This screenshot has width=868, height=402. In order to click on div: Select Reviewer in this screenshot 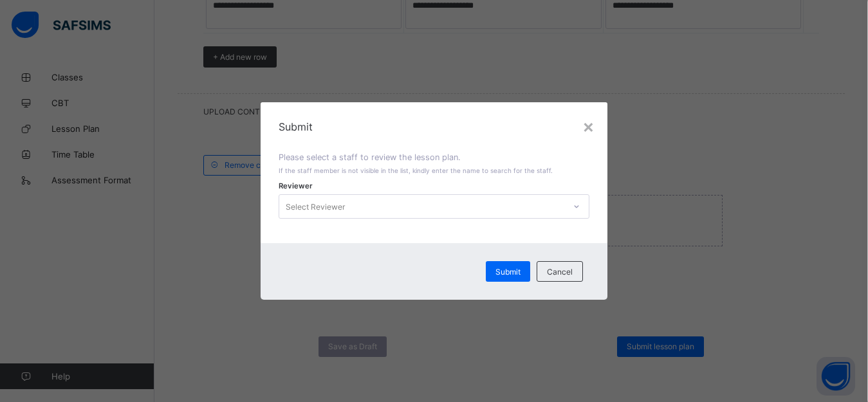, I will do `click(315, 206)`.